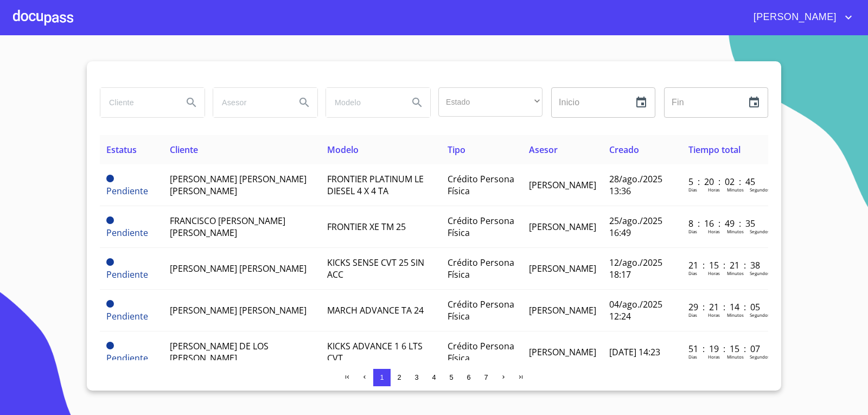  Describe the element at coordinates (434, 377) in the screenshot. I see `span: 4` at that location.